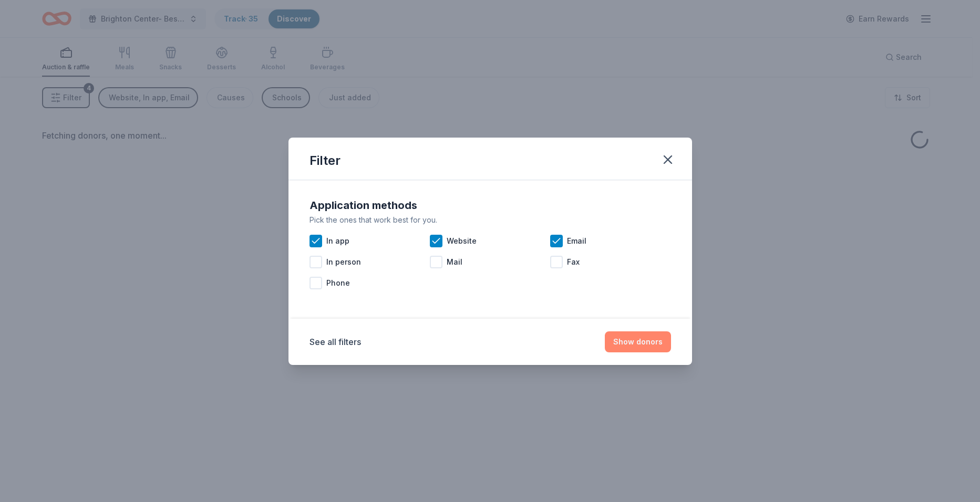 The image size is (980, 502). Describe the element at coordinates (338, 241) in the screenshot. I see `span: In app` at that location.